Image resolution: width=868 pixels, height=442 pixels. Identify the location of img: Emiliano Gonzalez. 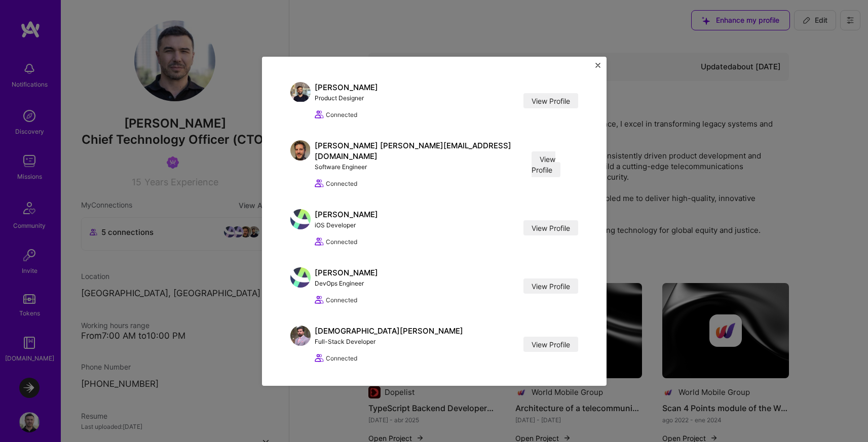
(300, 92).